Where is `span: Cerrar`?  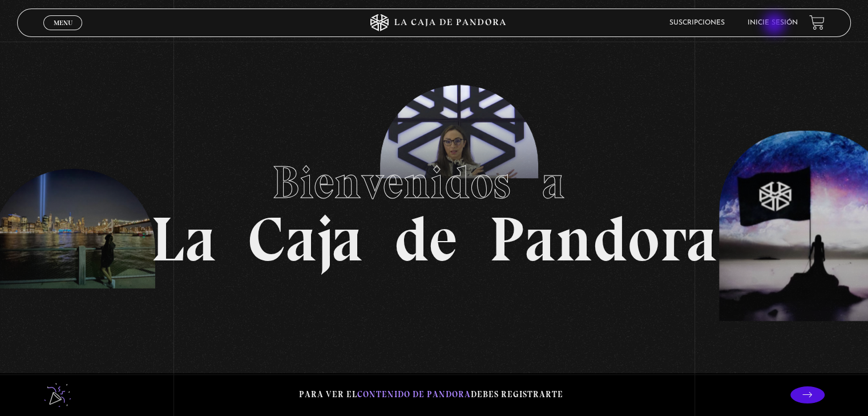
span: Cerrar is located at coordinates (63, 33).